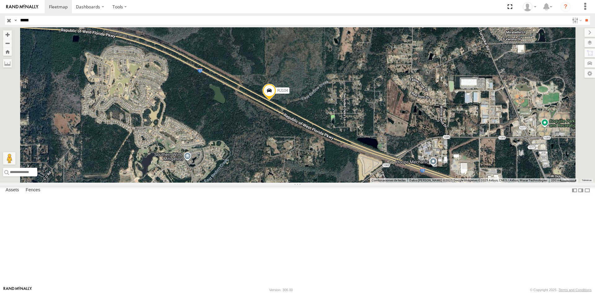  What do you see at coordinates (576, 20) in the screenshot?
I see `label: Search Filter Options` at bounding box center [576, 20].